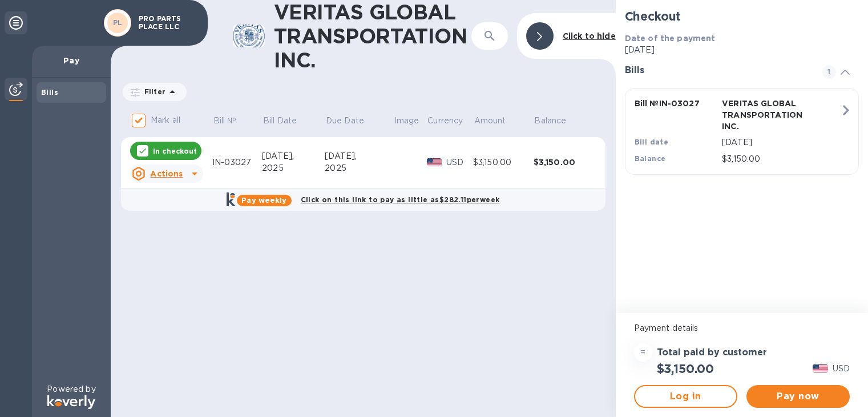 Image resolution: width=868 pixels, height=417 pixels. What do you see at coordinates (445, 120) in the screenshot?
I see `p: Currency` at bounding box center [445, 120].